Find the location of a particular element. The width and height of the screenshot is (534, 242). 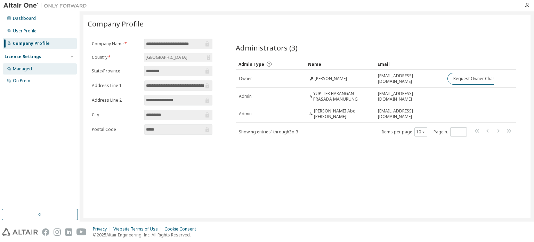

button: 10 is located at coordinates (421, 132).